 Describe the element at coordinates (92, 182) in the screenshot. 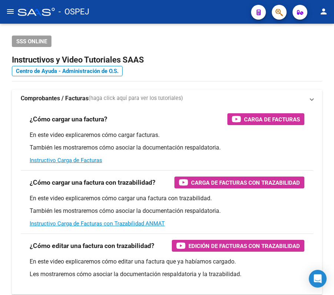

I see `h3: ¿Cómo cargar una factura con trazabilidad?` at that location.